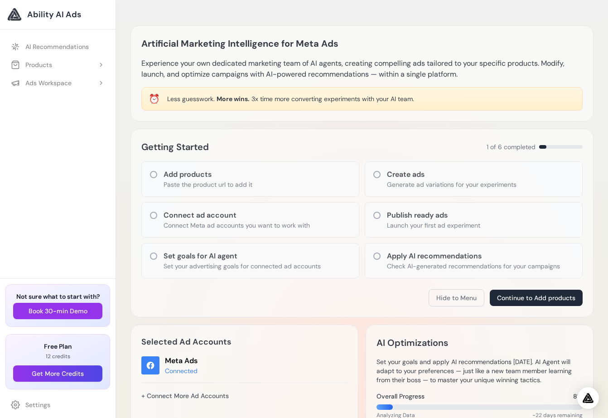  What do you see at coordinates (58, 15) in the screenshot?
I see `a: Ability AI Ads` at bounding box center [58, 15].